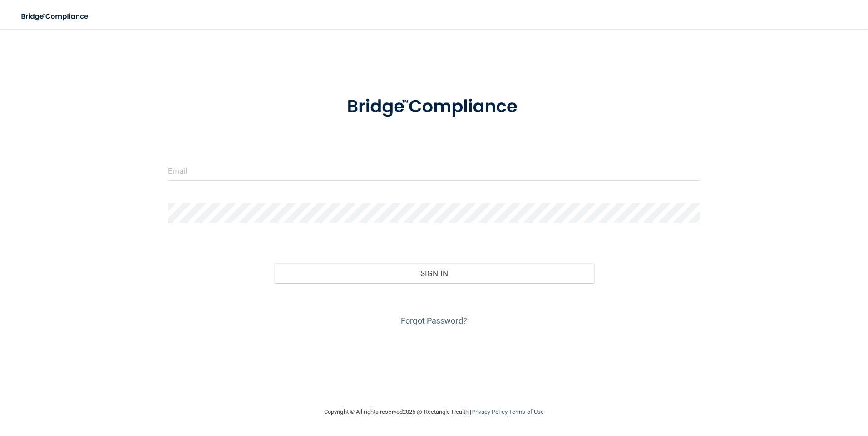 This screenshot has height=436, width=868. Describe the element at coordinates (526, 412) in the screenshot. I see `a: Terms of Use` at that location.